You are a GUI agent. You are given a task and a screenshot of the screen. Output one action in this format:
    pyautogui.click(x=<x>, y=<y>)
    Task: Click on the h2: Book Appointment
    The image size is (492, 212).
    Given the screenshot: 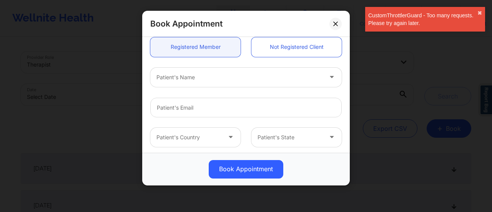 What is the action you would take?
    pyautogui.click(x=187, y=23)
    